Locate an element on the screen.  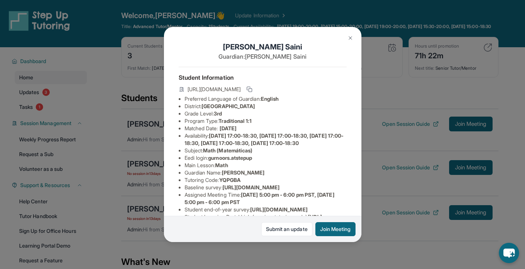
li: Grade Level: is located at coordinates (266, 114).